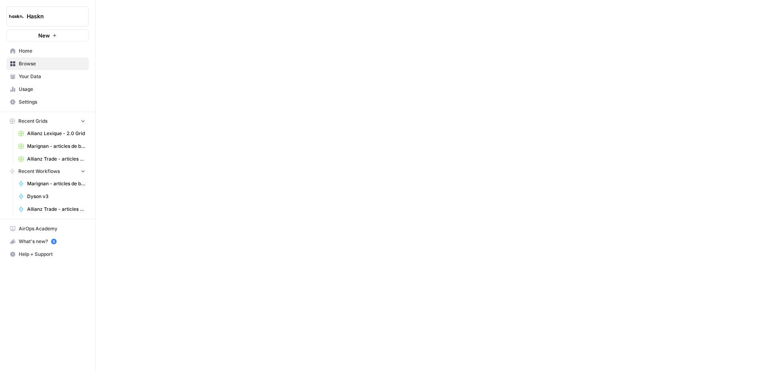 The height and width of the screenshot is (371, 764). Describe the element at coordinates (47, 242) in the screenshot. I see `button: What's new? 5` at that location.